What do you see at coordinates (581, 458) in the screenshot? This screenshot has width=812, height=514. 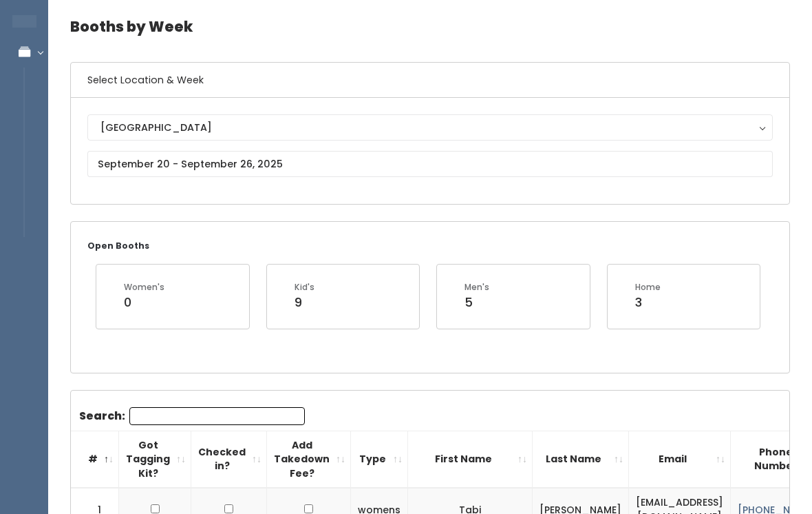 I see `th: Last Name: activate to sort column ascending` at bounding box center [581, 458].